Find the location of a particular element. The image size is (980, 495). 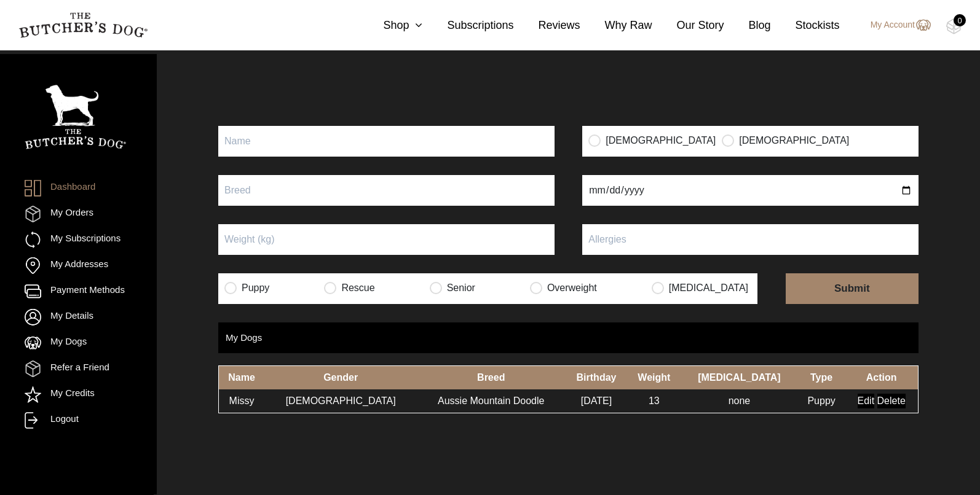

img: TBD_Cart-Empty.png is located at coordinates (953, 27).